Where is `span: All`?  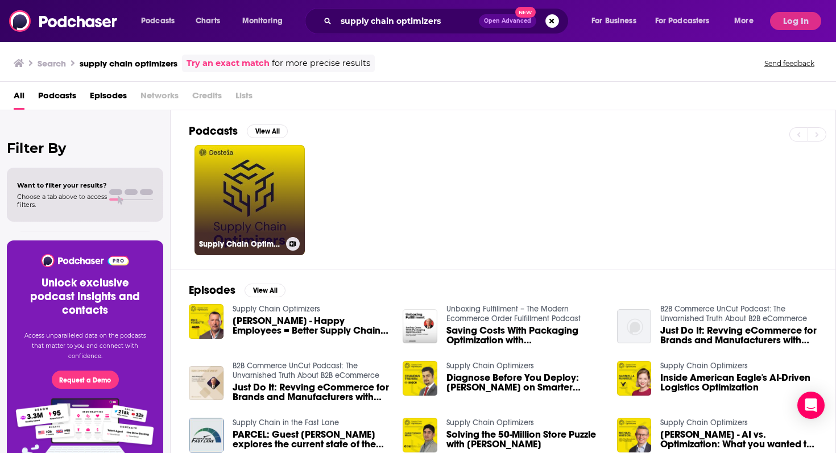 span: All is located at coordinates (19, 98).